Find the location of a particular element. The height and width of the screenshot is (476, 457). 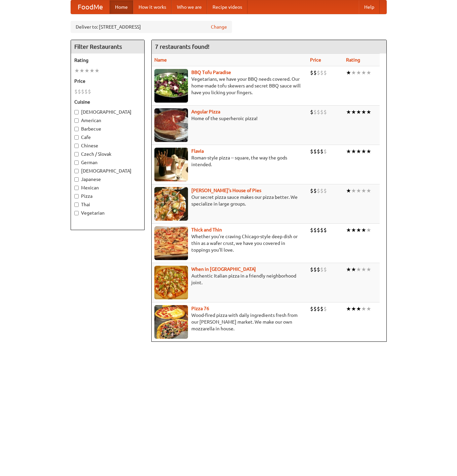

a: Rating is located at coordinates (353, 60).